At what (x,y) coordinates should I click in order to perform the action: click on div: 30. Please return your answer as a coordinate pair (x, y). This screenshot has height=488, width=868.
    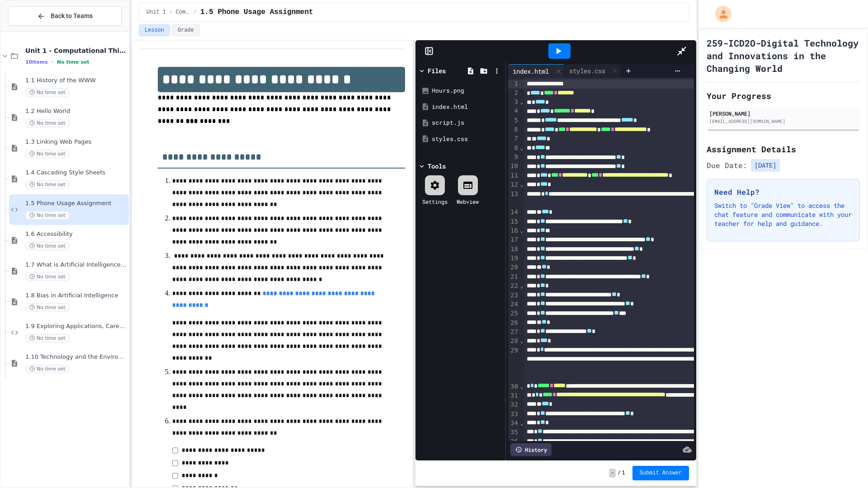
    Looking at the image, I should click on (513, 387).